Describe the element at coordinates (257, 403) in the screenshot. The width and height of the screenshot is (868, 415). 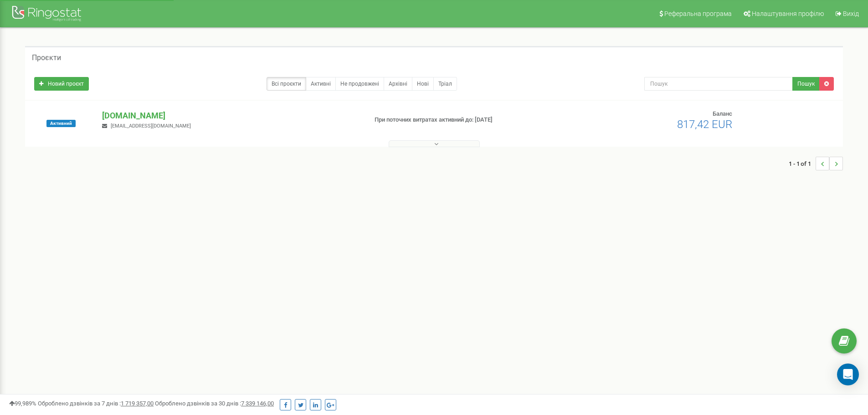
I see `u: 7 339 146,00` at that location.